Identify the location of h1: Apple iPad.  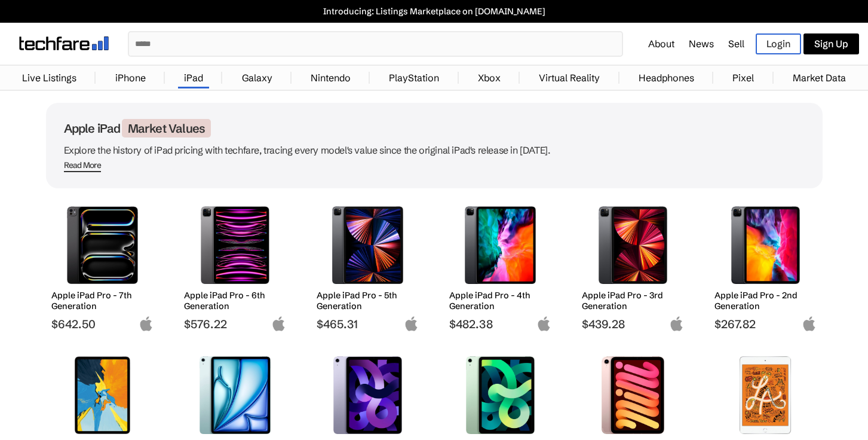
(435, 128).